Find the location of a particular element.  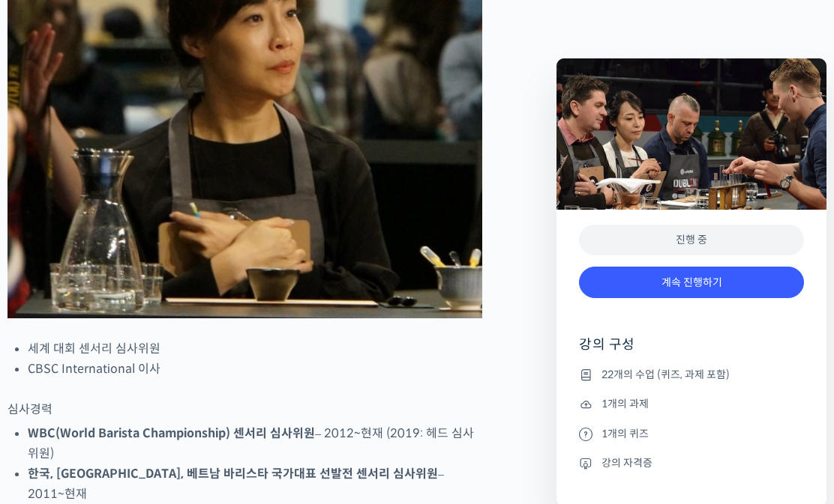

li: 강의 자격증 is located at coordinates (691, 463).